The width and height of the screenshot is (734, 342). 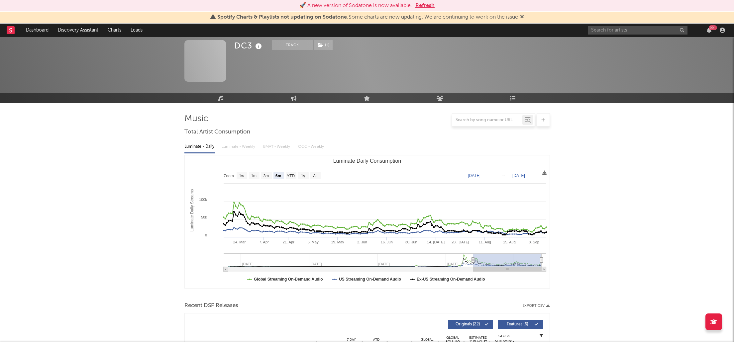 What do you see at coordinates (78, 30) in the screenshot?
I see `a: Discovery Assistant` at bounding box center [78, 30].